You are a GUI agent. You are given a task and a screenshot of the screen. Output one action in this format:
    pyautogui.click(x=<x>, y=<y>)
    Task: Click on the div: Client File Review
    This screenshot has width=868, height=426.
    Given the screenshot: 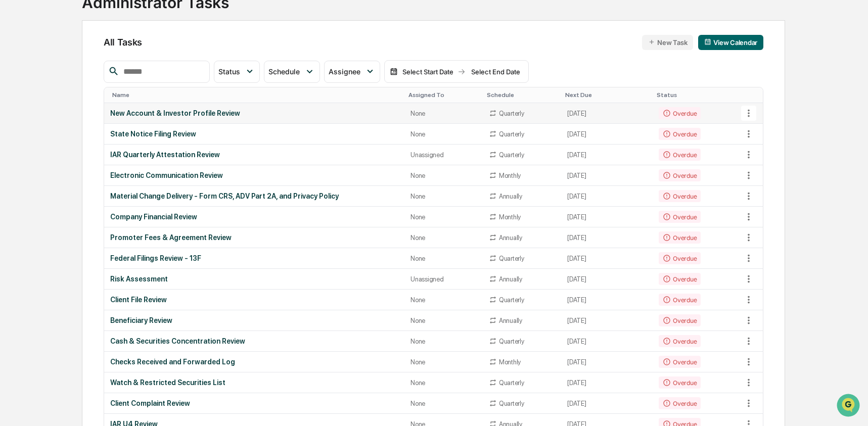 What is the action you would take?
    pyautogui.click(x=254, y=300)
    